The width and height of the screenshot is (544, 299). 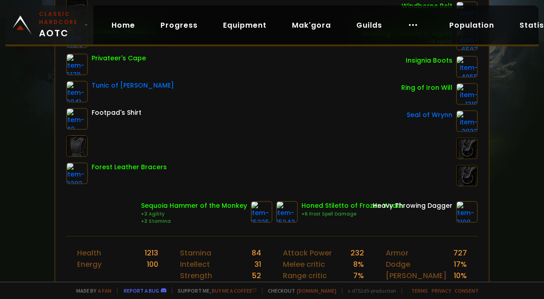 What do you see at coordinates (471, 25) in the screenshot?
I see `a: Population` at bounding box center [471, 25].